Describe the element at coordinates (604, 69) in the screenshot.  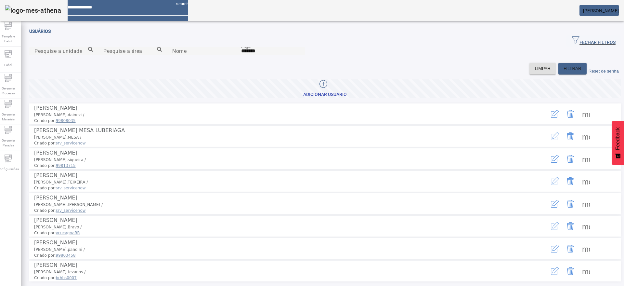
I see `button: Reset de senha` at that location.